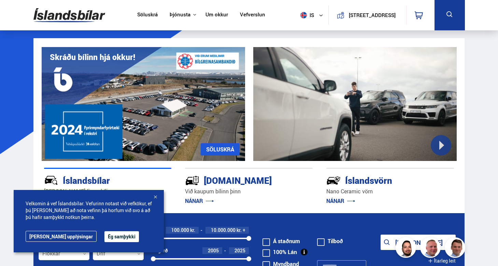 Image resolution: width=498 pixels, height=266 pixels. Describe the element at coordinates (304, 15) in the screenshot. I see `img: svg+xml;base64,PHN2ZyB4bWxucz0iaHR0cDovL3d3dy53My5vcmcvMjAwMC9zdmciIHdpZHRoPSI1MTIiIGhlaWdodD0iNT...` at that location.